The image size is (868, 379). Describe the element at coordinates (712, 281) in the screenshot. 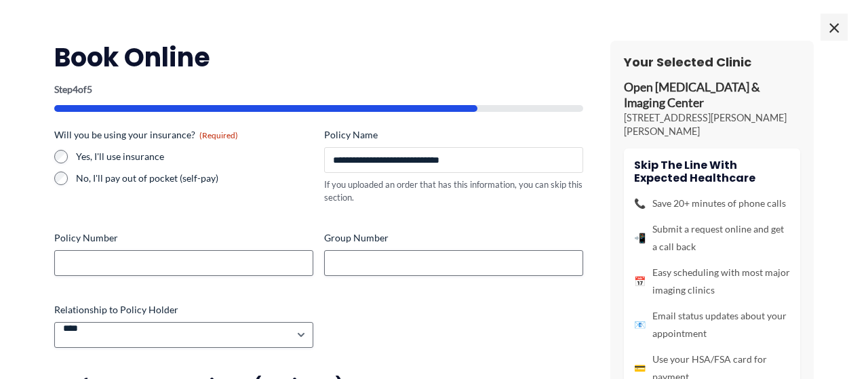

I see `li: Easy scheduling with most major imaging clinics` at that location.